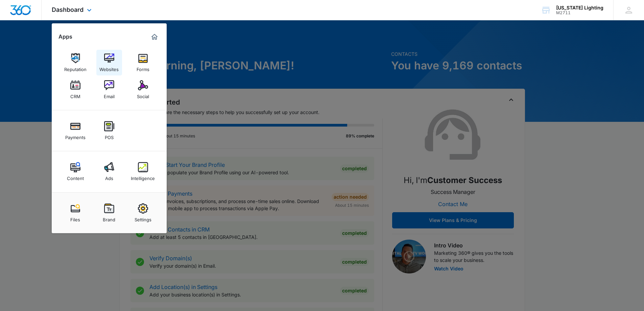  I want to click on div: Social, so click(143, 95).